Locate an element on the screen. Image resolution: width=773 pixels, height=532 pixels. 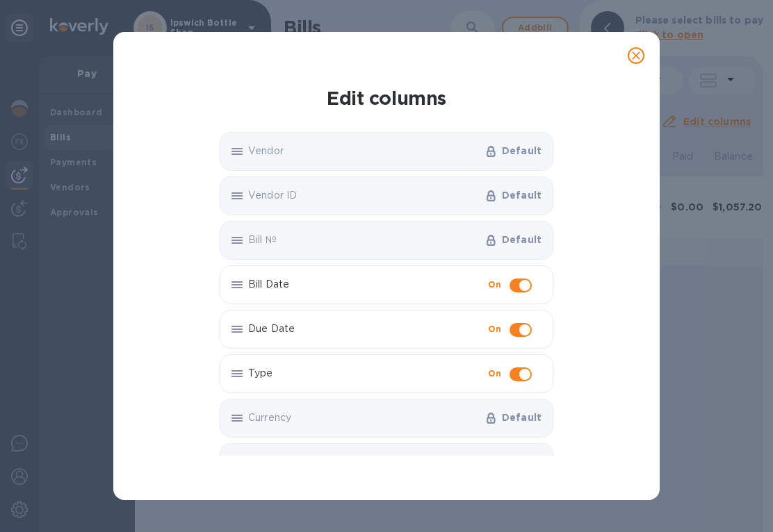
p: Bill № is located at coordinates (364, 239).